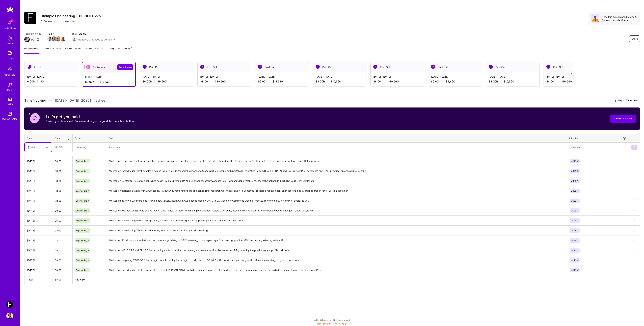 The height and width of the screenshot is (326, 644). What do you see at coordinates (10, 28) in the screenshot?
I see `div: Notifications` at bounding box center [10, 28].